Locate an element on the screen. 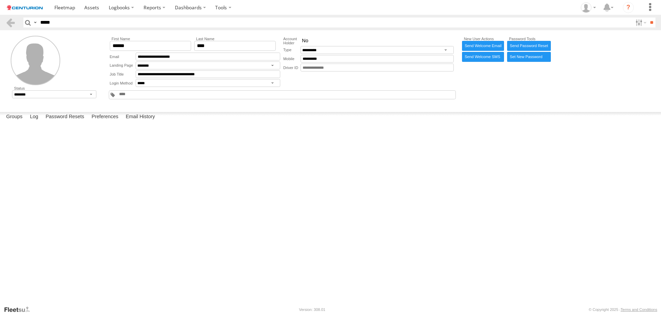 The image size is (661, 313). label: Login Method is located at coordinates (122, 83).